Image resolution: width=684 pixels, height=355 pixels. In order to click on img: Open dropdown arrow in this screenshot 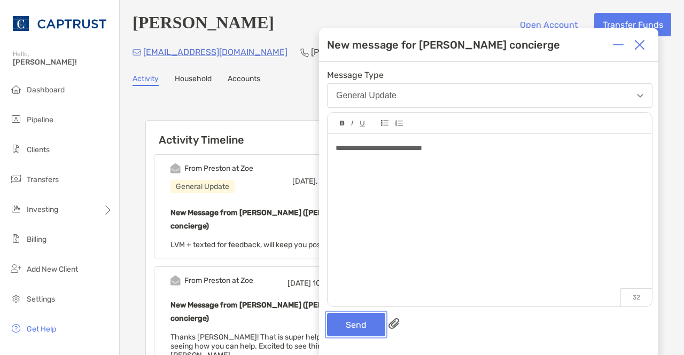, I will do `click(640, 96)`.